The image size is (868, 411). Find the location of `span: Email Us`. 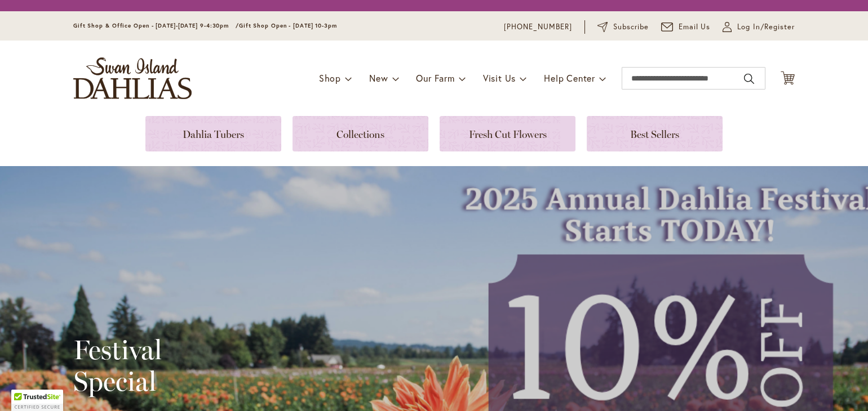

span: Email Us is located at coordinates (695, 27).